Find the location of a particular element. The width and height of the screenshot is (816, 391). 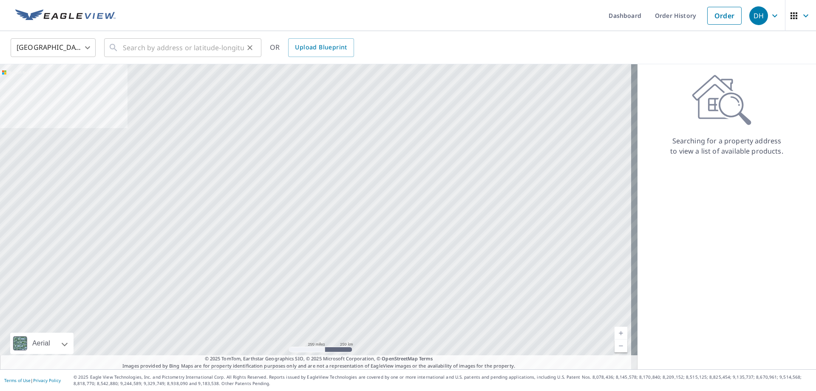

a: Order is located at coordinates (724, 16).